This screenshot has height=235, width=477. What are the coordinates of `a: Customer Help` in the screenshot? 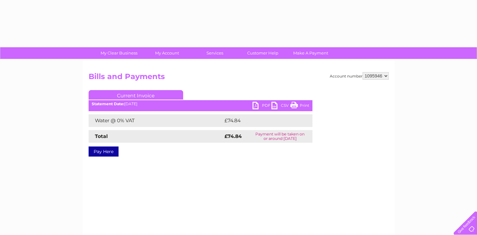 It's located at (263, 53).